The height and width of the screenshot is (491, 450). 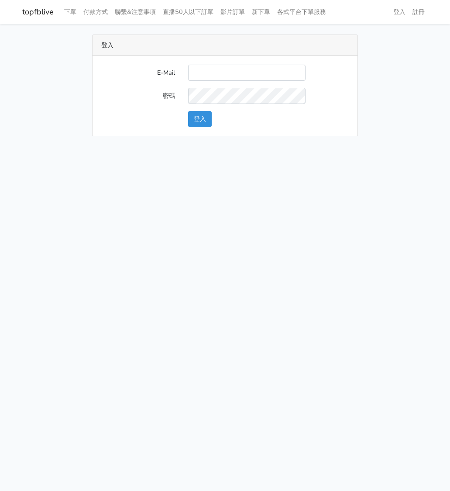 I want to click on a: 各式平台下單服務, so click(x=302, y=12).